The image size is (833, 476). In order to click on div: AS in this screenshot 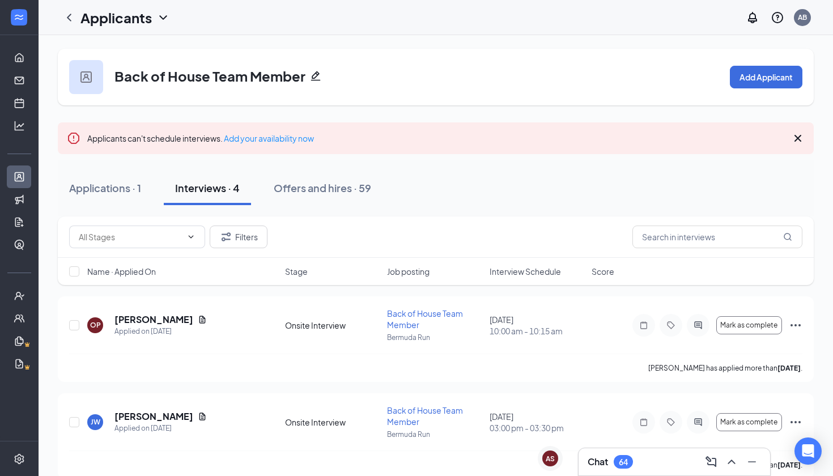, I will do `click(550, 458)`.